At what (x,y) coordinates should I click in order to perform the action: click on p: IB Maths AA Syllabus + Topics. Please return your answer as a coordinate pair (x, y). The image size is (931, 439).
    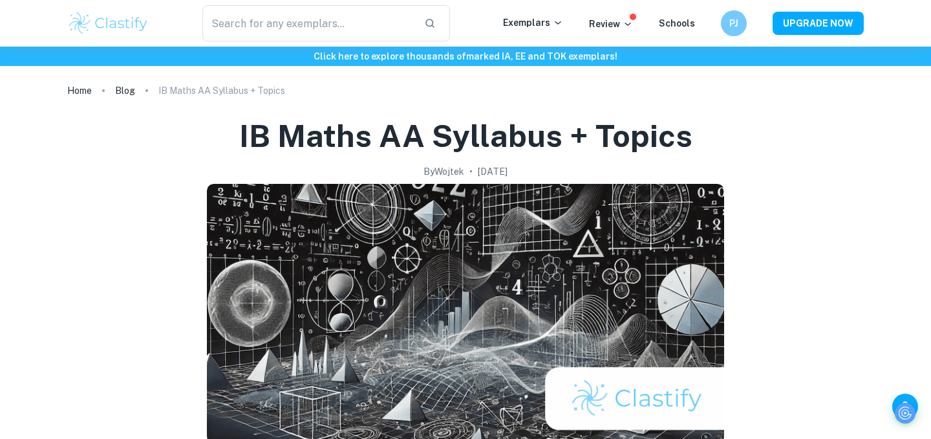
    Looking at the image, I should click on (222, 91).